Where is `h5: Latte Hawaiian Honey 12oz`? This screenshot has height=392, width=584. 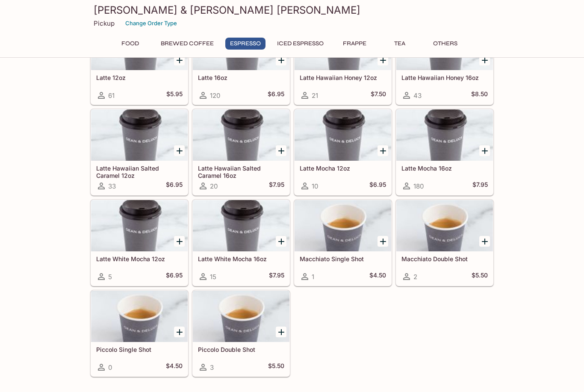 h5: Latte Hawaiian Honey 12oz is located at coordinates (343, 78).